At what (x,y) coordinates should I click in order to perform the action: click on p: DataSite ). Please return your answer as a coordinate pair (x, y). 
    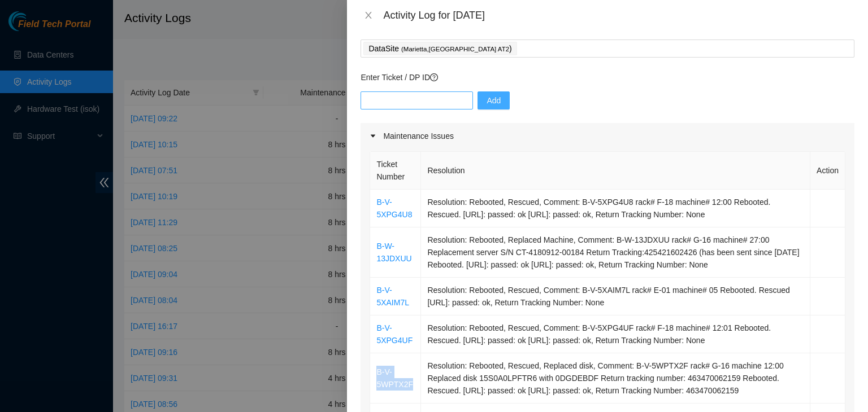
    Looking at the image, I should click on (440, 49).